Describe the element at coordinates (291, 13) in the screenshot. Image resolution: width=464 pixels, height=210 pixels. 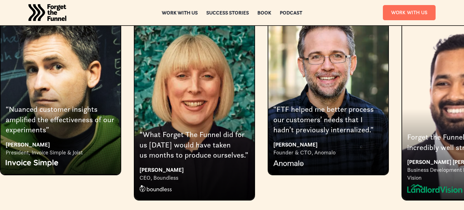
I see `div: Podcast` at that location.